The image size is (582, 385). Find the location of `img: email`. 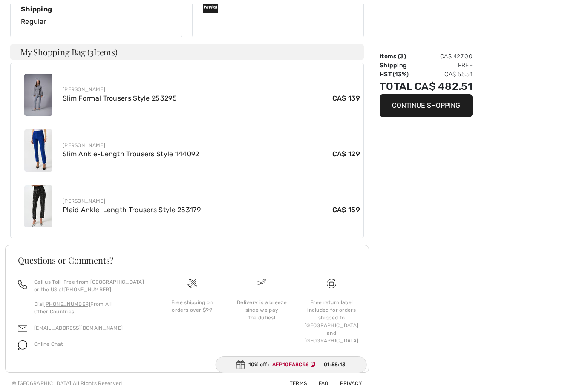

img: email is located at coordinates (23, 329).